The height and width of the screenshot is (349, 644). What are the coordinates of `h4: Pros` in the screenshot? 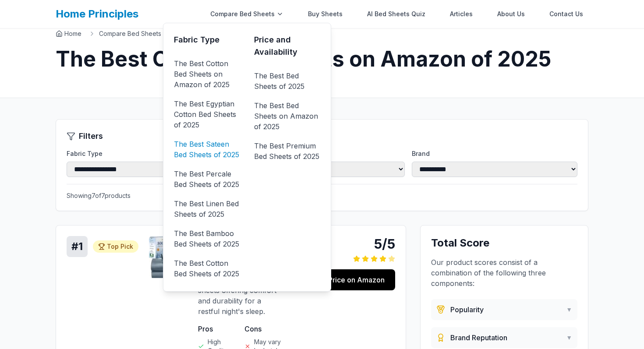 It's located at (218, 329).